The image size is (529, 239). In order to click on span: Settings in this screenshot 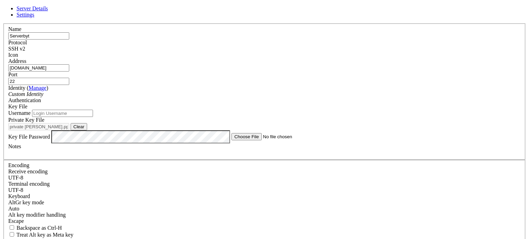, I will do `click(25, 14)`.